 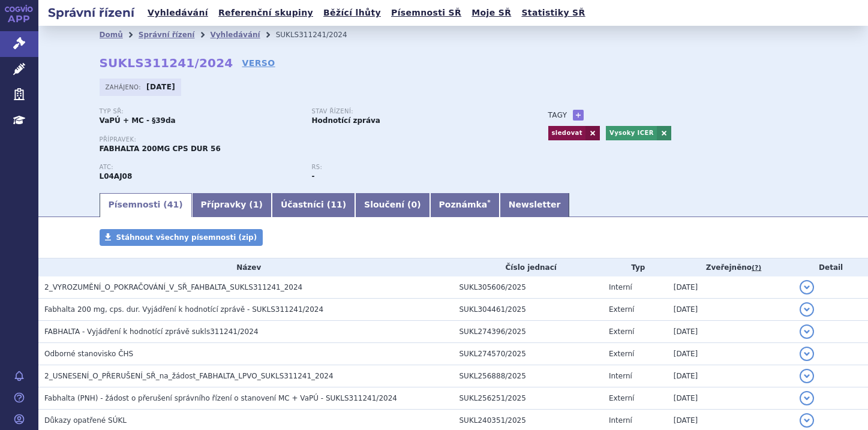 What do you see at coordinates (200, 168) in the screenshot?
I see `p: ATC:` at bounding box center [200, 168].